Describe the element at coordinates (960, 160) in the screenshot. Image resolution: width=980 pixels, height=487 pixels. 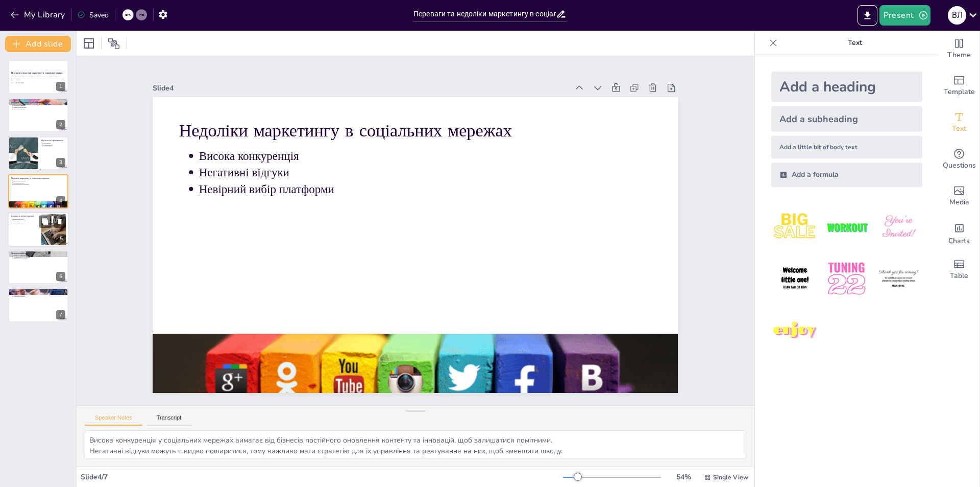
I see `div: Get real-time input from your audience` at that location.